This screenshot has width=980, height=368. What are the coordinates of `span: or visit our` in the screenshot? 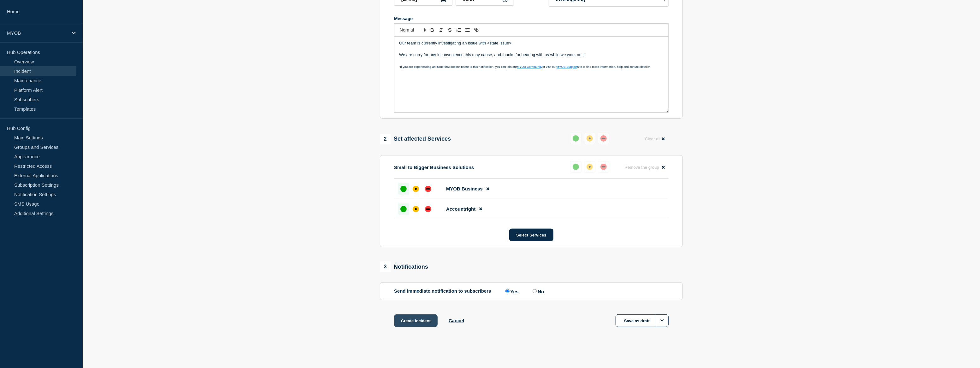 It's located at (549, 66).